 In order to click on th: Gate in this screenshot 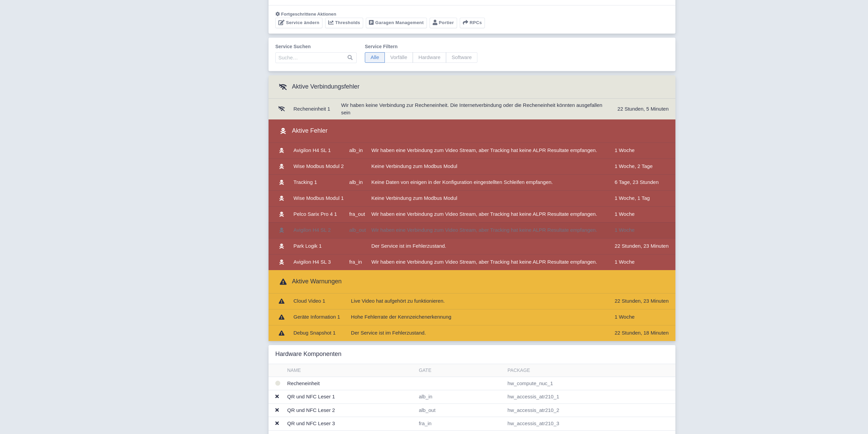, I will do `click(461, 370)`.